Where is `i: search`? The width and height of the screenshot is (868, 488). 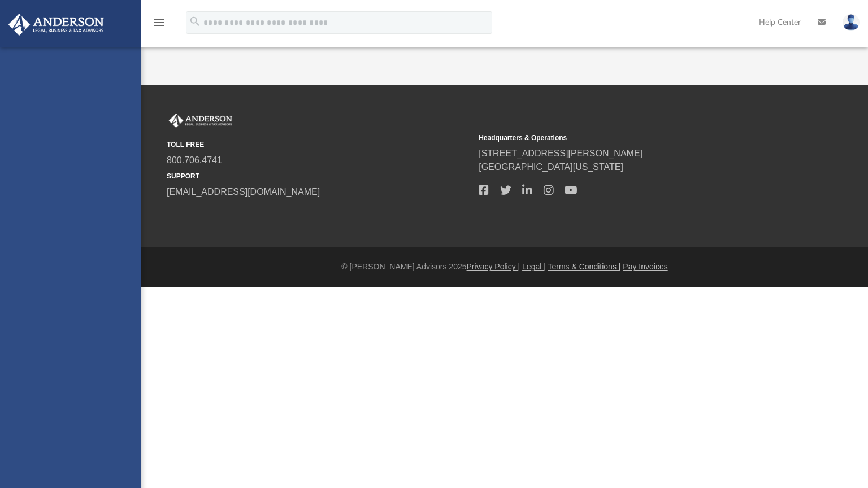 i: search is located at coordinates (195, 21).